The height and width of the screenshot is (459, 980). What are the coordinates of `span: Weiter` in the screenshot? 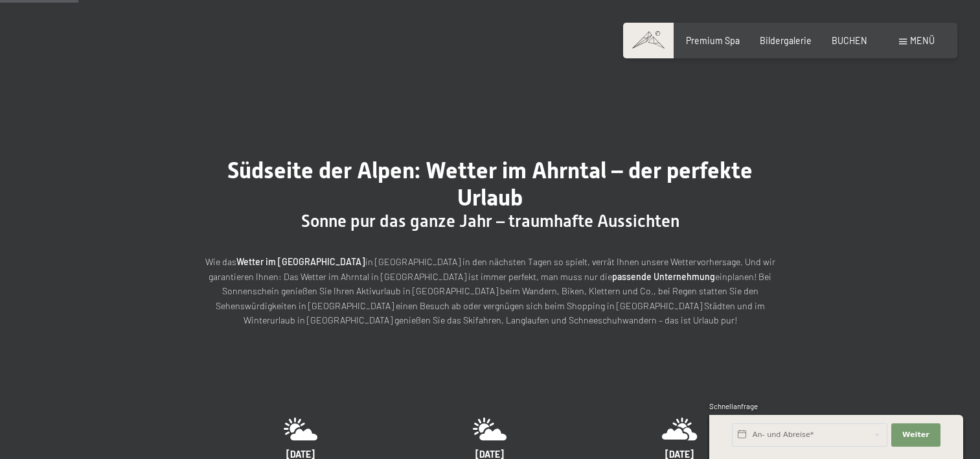 It's located at (917, 435).